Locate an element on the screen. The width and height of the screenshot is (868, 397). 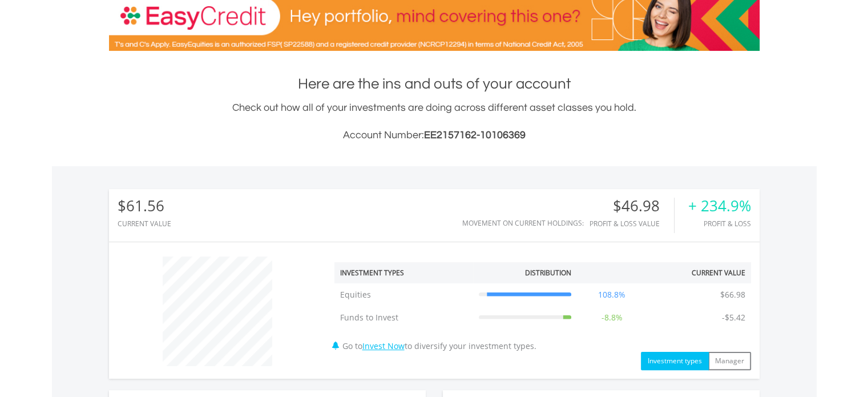
th: Investment Types is located at coordinates (403, 273).